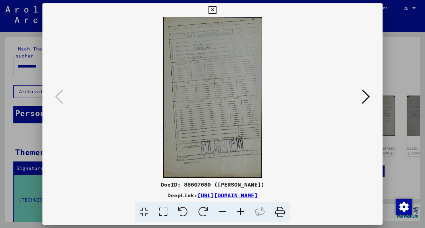 The height and width of the screenshot is (228, 425). I want to click on div: DeepLink:, so click(212, 195).